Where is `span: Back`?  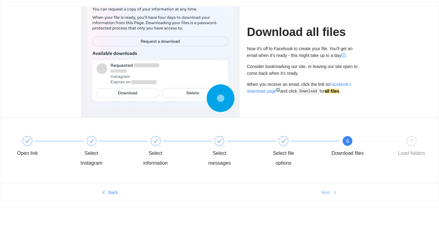 span: Back is located at coordinates (113, 192).